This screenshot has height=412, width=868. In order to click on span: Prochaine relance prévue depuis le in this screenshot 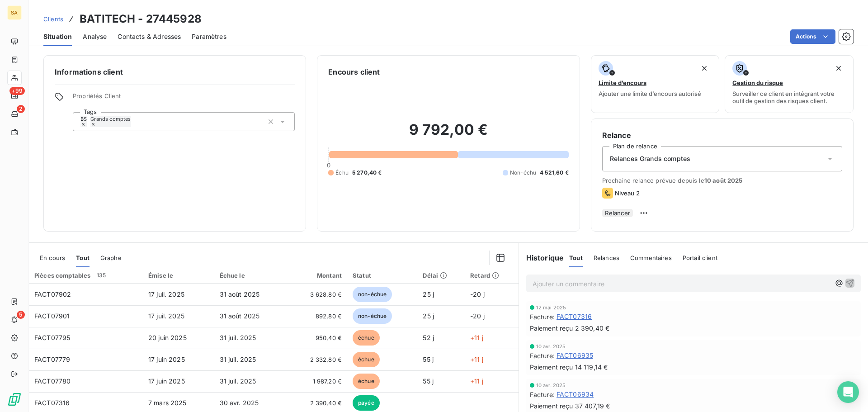, I will do `click(721, 180)`.